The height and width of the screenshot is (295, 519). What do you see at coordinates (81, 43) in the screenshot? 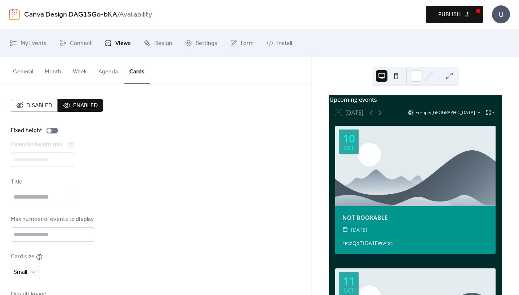
I see `span: Connect` at bounding box center [81, 43].